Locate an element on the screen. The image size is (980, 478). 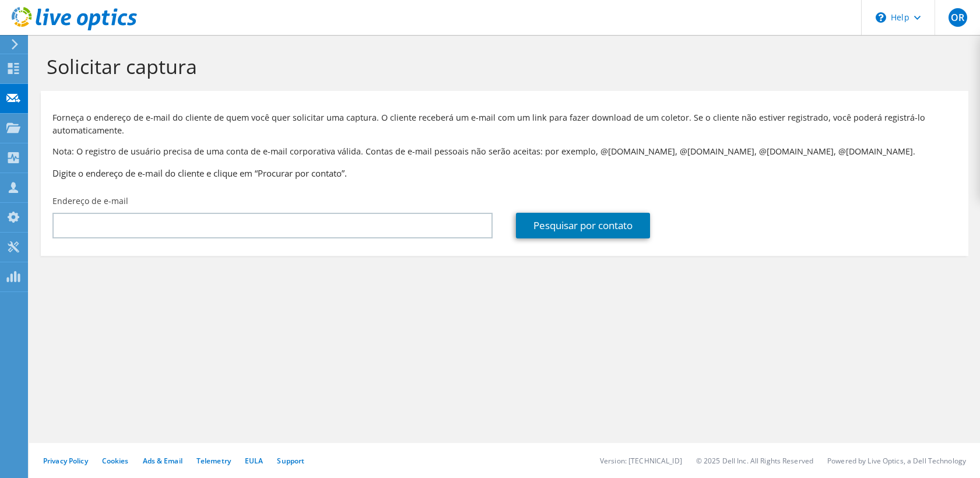
li: Powered by Live Optics, a Dell Technology is located at coordinates (897, 460).